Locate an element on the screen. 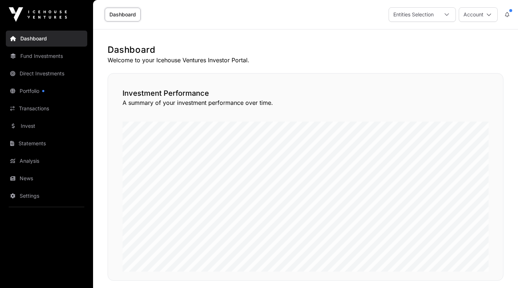 This screenshot has height=288, width=518. a: Portfolio is located at coordinates (47, 91).